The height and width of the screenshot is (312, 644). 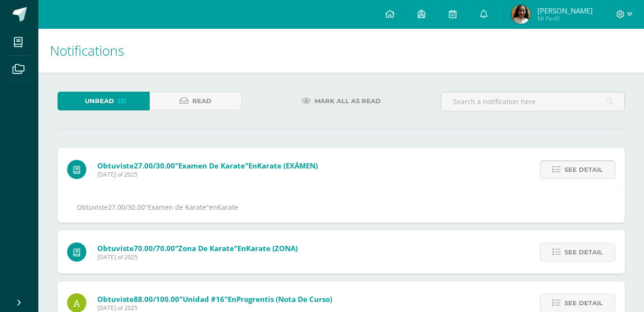 I want to click on span: 70.00/70.00, so click(x=154, y=248).